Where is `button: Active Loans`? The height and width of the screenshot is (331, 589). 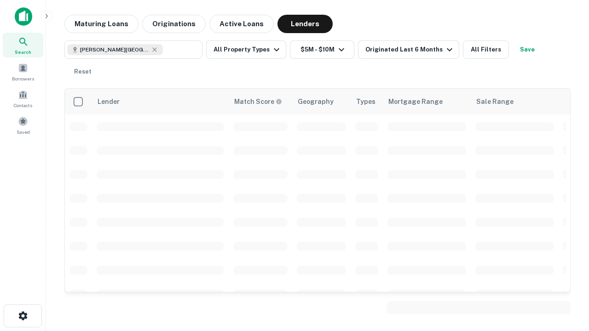 button: Active Loans is located at coordinates (242, 24).